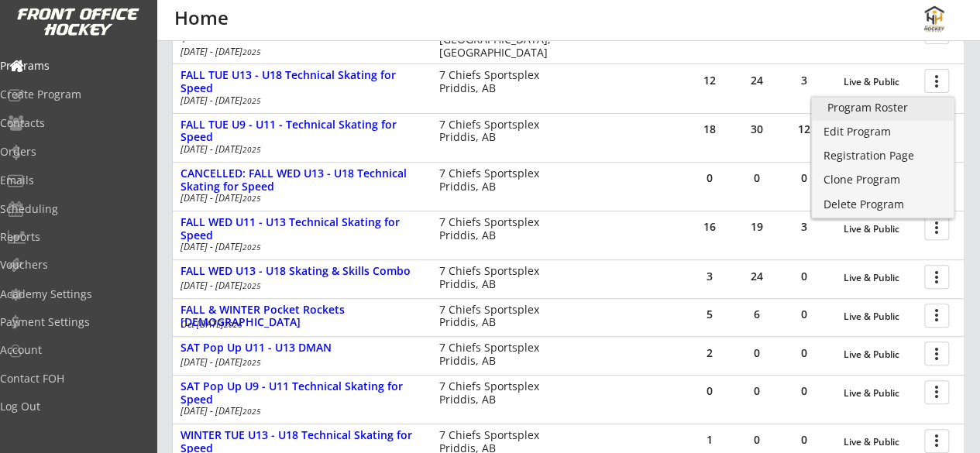  I want to click on div: FALL TUE U9 - U11 - Technical Skating for Speed, so click(302, 132).